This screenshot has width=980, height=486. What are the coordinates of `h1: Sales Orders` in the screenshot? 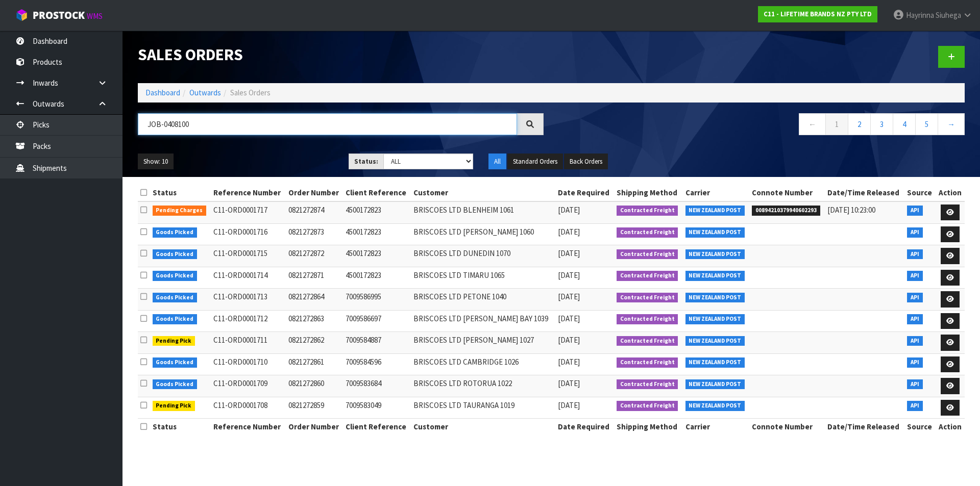 It's located at (341, 55).